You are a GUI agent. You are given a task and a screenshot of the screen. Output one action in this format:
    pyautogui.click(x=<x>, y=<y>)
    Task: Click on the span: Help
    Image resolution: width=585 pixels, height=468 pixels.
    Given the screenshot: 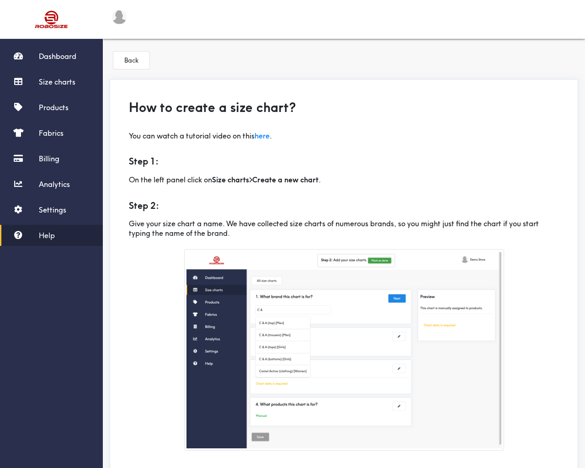 What is the action you would take?
    pyautogui.click(x=47, y=235)
    